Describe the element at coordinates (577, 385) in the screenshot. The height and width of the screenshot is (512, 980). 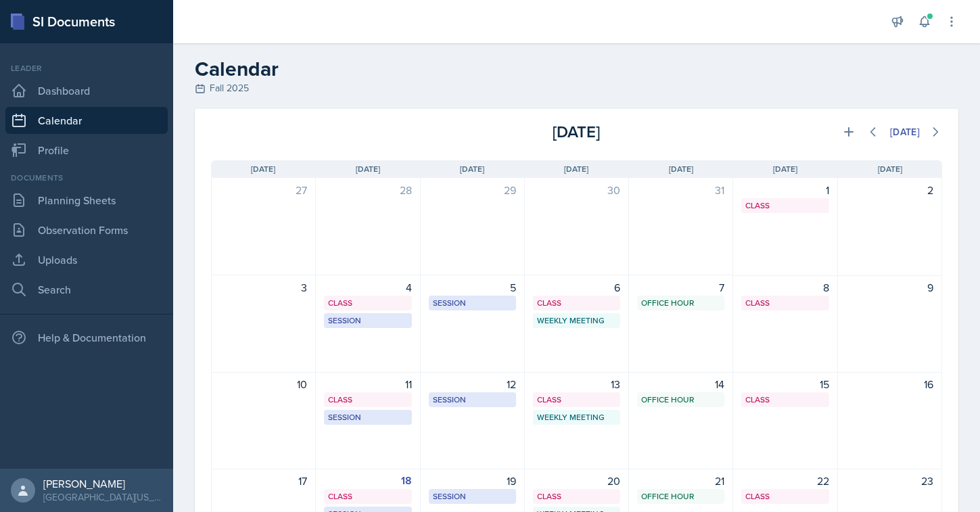
I see `div: 13` at that location.